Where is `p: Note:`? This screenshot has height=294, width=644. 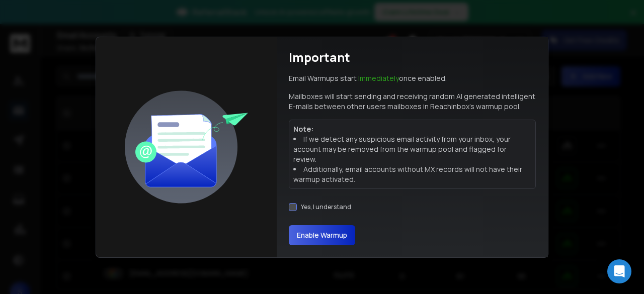
p: Note: is located at coordinates (412, 129).